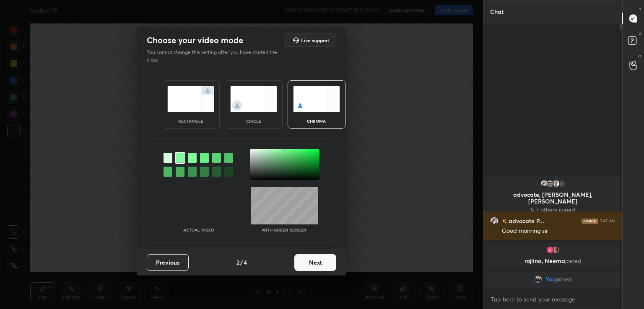 This screenshot has height=309, width=644. What do you see at coordinates (167, 262) in the screenshot?
I see `button: Previous` at bounding box center [167, 262].